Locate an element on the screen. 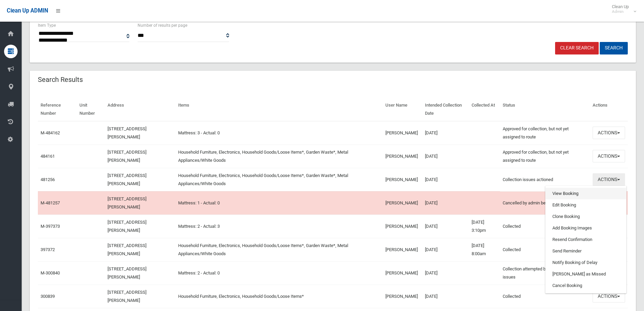  header: Search Results is located at coordinates (60, 80).